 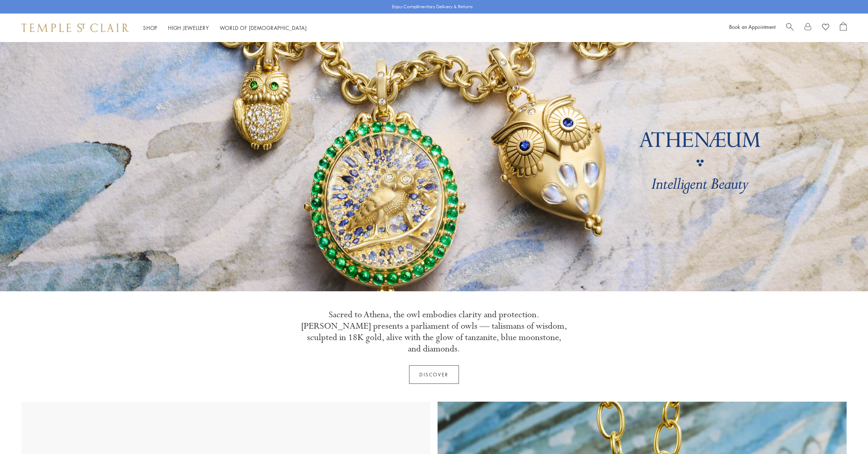 What do you see at coordinates (75, 28) in the screenshot?
I see `img: Temple St. Clair` at bounding box center [75, 28].